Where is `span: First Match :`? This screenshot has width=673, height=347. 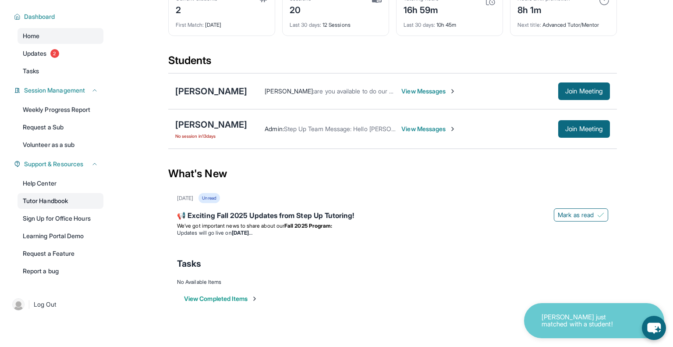 span: First Match : is located at coordinates (190, 25).